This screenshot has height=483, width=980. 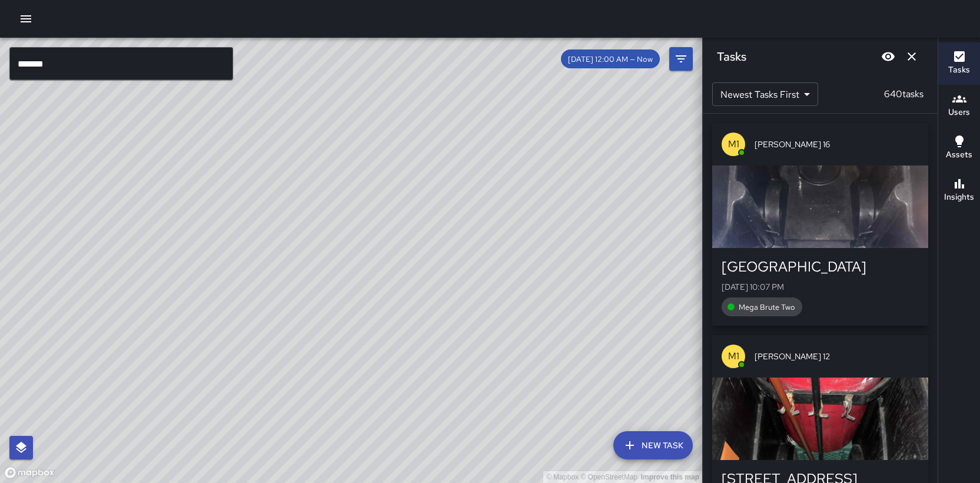 What do you see at coordinates (903, 94) in the screenshot?
I see `p: 640 tasks` at bounding box center [903, 94].